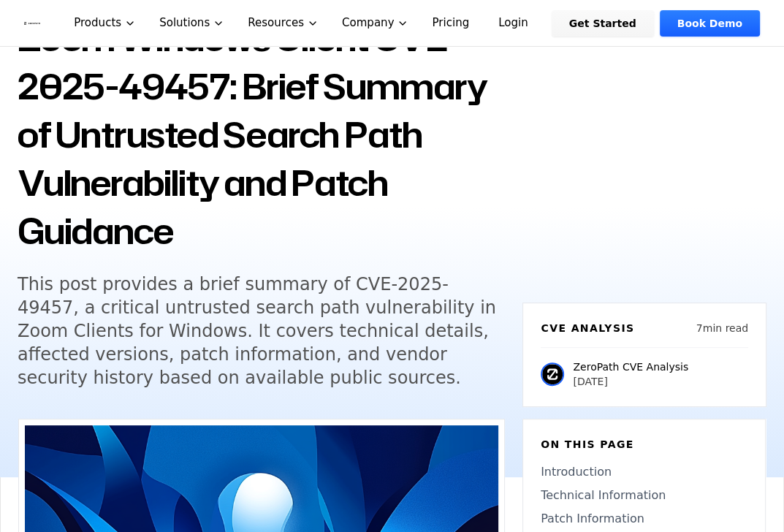 Image resolution: width=784 pixels, height=532 pixels. Describe the element at coordinates (553, 374) in the screenshot. I see `img: ZeroPath CVE Analysis` at that location.